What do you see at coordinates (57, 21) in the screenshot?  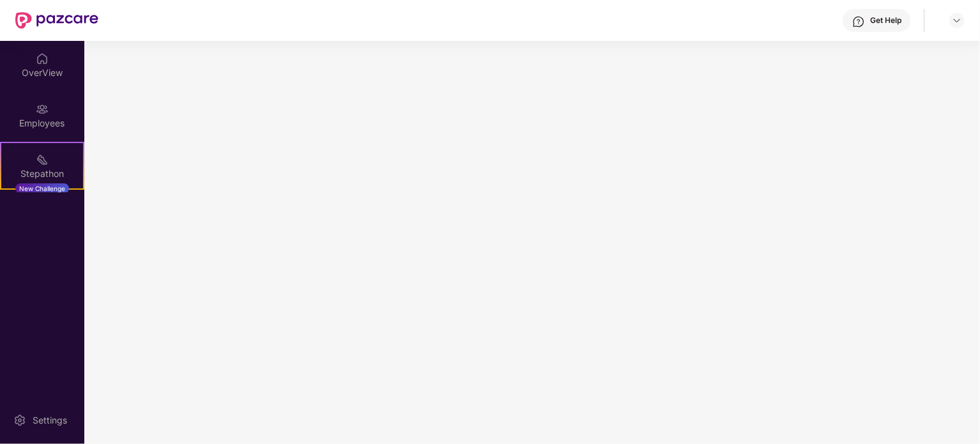 I see `img: New Pazcare Logo` at bounding box center [57, 21].